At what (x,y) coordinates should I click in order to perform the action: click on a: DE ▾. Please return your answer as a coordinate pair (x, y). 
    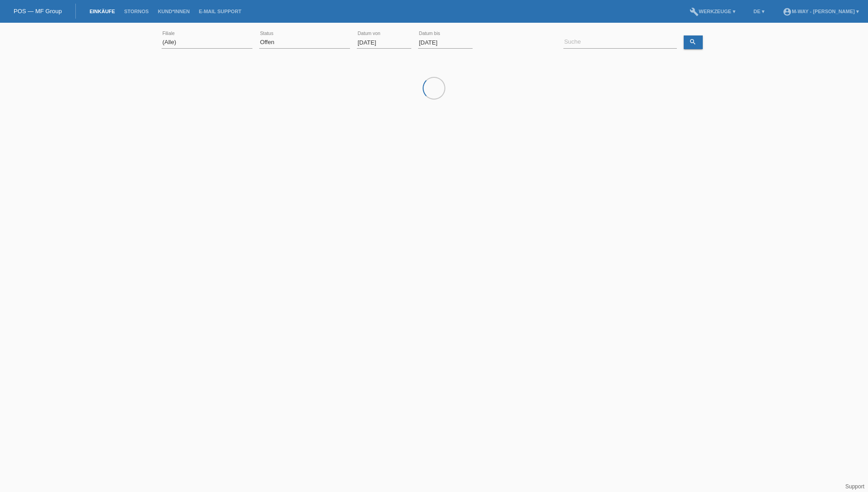
    Looking at the image, I should click on (760, 12).